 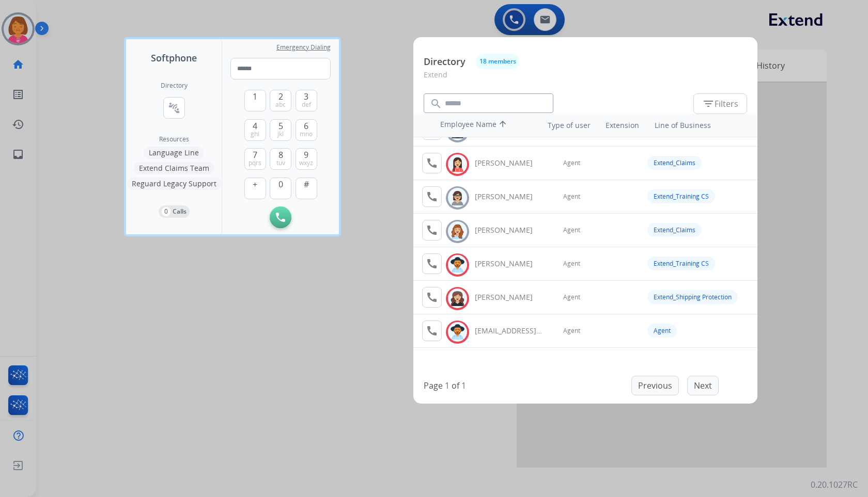 What do you see at coordinates (834, 485) in the screenshot?
I see `p: 0.20.1027RC` at bounding box center [834, 485].